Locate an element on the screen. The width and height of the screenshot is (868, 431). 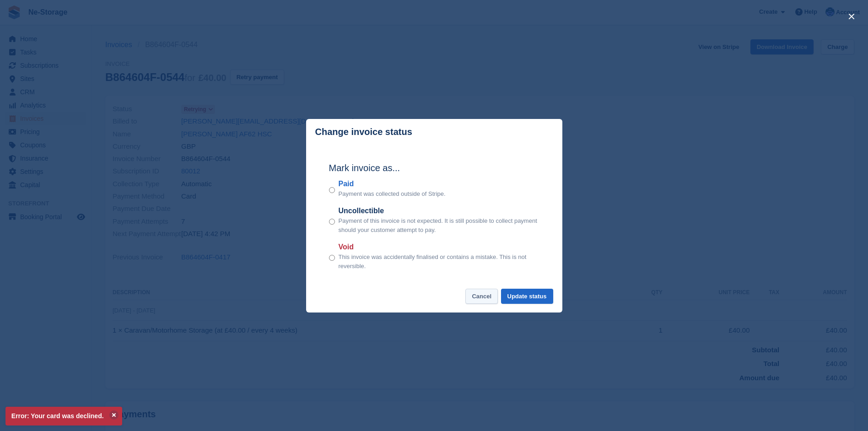
h2: Mark invoice as... is located at coordinates (434, 168).